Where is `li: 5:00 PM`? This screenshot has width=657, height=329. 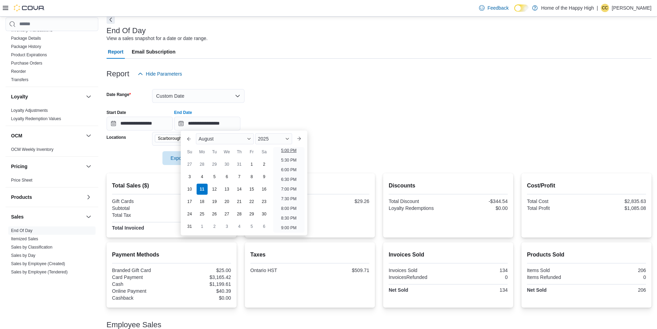
li: 5:00 PM is located at coordinates (289, 150).